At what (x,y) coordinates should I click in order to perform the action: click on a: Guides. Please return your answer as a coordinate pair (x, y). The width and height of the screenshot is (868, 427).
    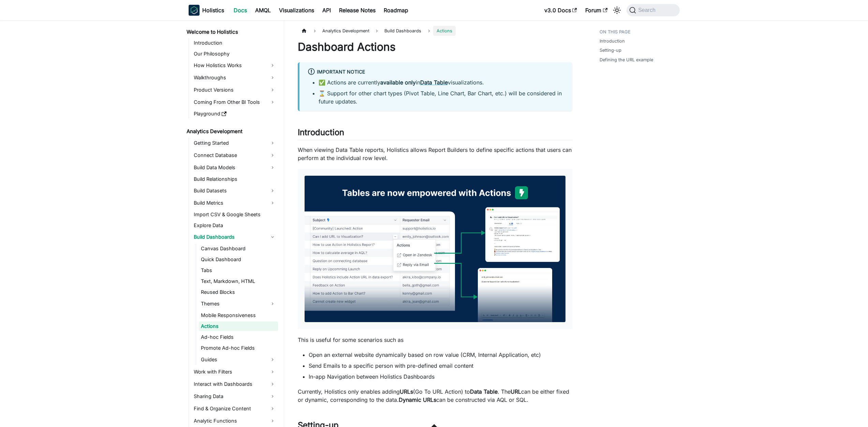
    Looking at the image, I should click on (238, 359).